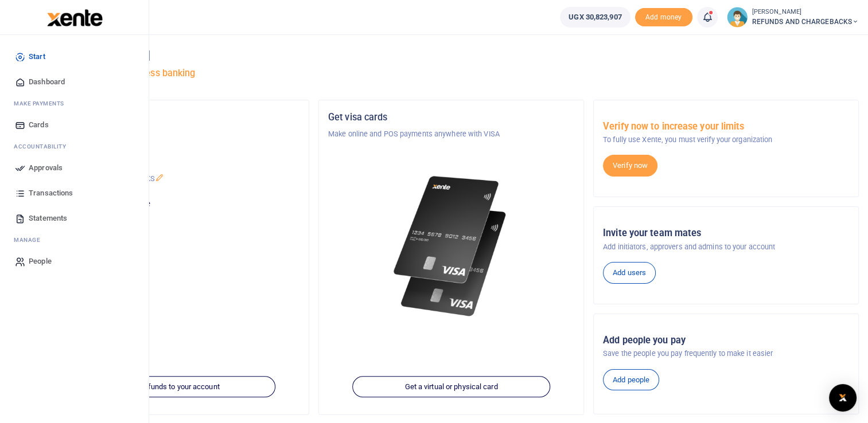 The height and width of the screenshot is (423, 868). I want to click on h5: Organization, so click(176, 117).